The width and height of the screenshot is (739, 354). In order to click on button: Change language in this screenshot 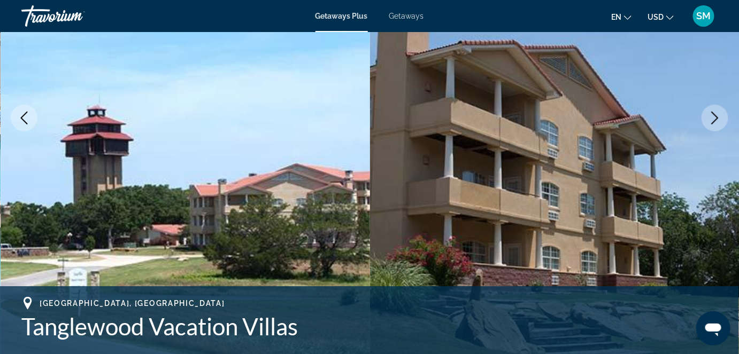, I will do `click(621, 17)`.